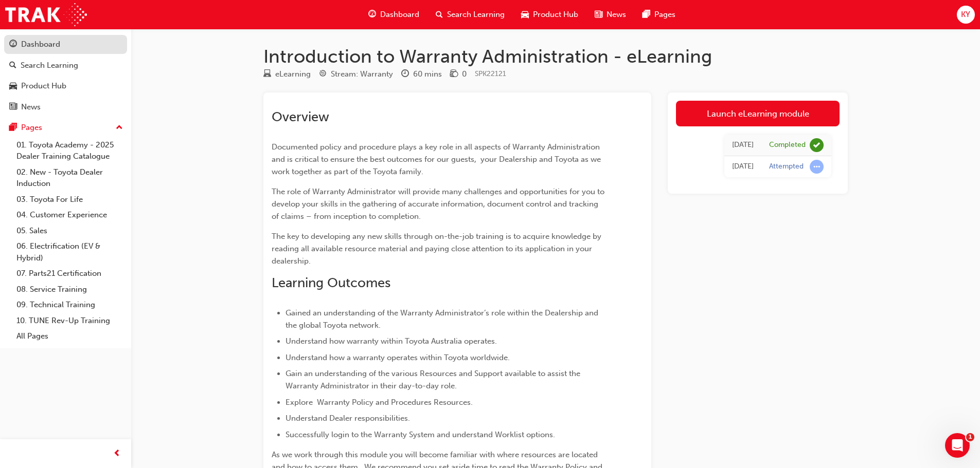 This screenshot has width=980, height=468. I want to click on a: 10. TUNE Rev-Up Training, so click(69, 321).